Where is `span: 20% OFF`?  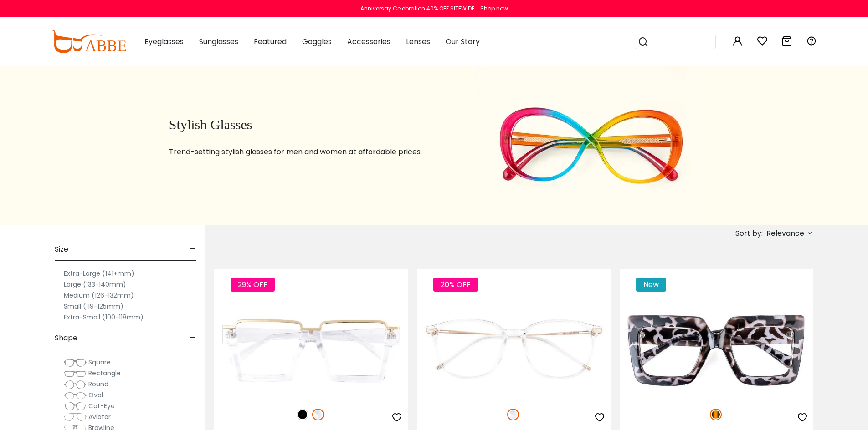
span: 20% OFF is located at coordinates (456, 284).